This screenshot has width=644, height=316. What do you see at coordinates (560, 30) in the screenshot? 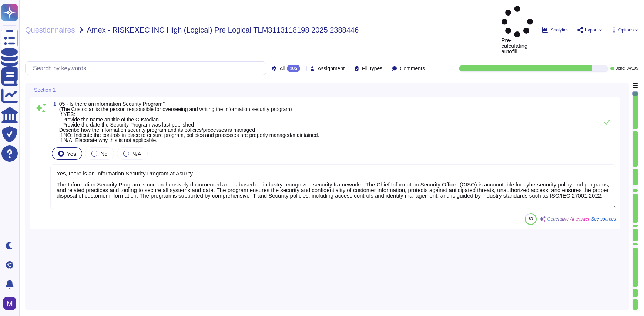
I see `span: Analytics` at bounding box center [560, 30].